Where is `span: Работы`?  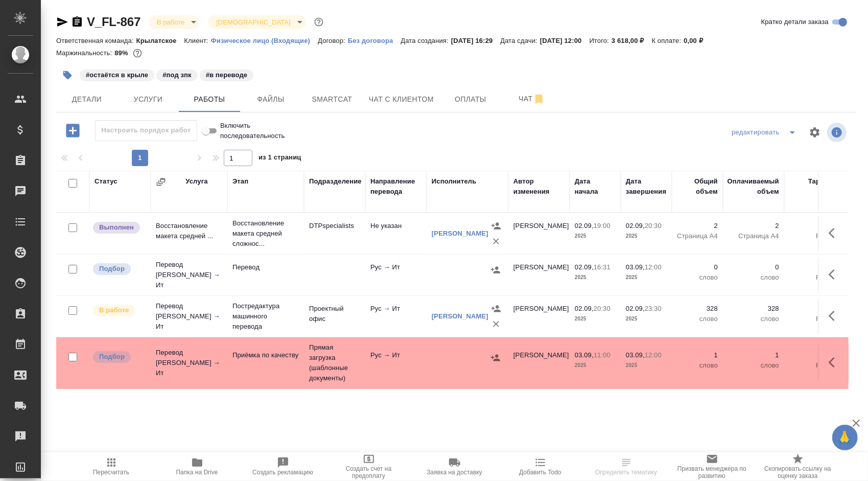 span: Работы is located at coordinates (209, 99).